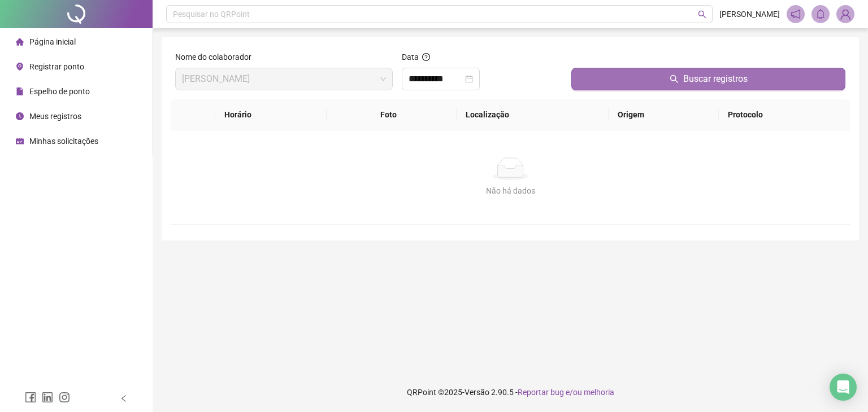  I want to click on span: Buscar registros, so click(716, 79).